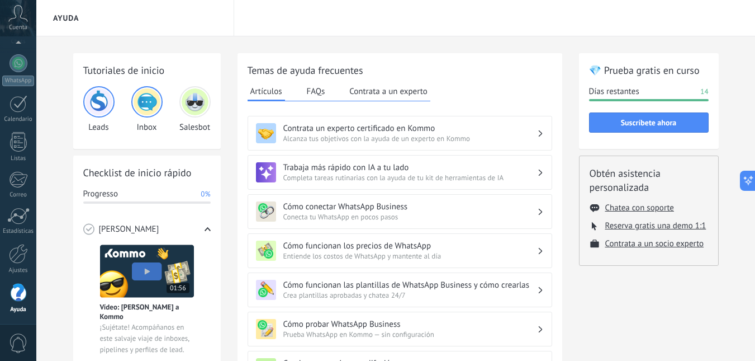  What do you see at coordinates (18, 119) in the screenshot?
I see `div: Calendario` at bounding box center [18, 119].